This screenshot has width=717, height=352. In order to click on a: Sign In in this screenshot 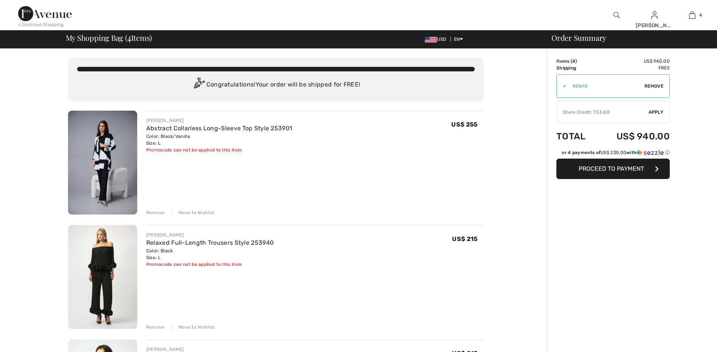, I will do `click(655, 15)`.